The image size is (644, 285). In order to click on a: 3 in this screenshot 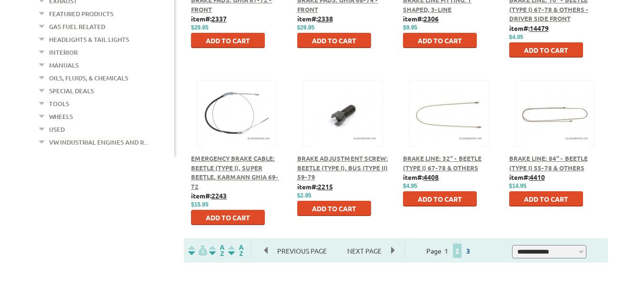, I will do `click(468, 251)`.